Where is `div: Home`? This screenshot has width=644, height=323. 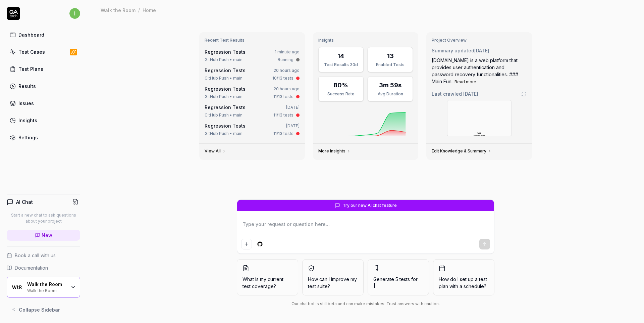
div: Home is located at coordinates (149, 10).